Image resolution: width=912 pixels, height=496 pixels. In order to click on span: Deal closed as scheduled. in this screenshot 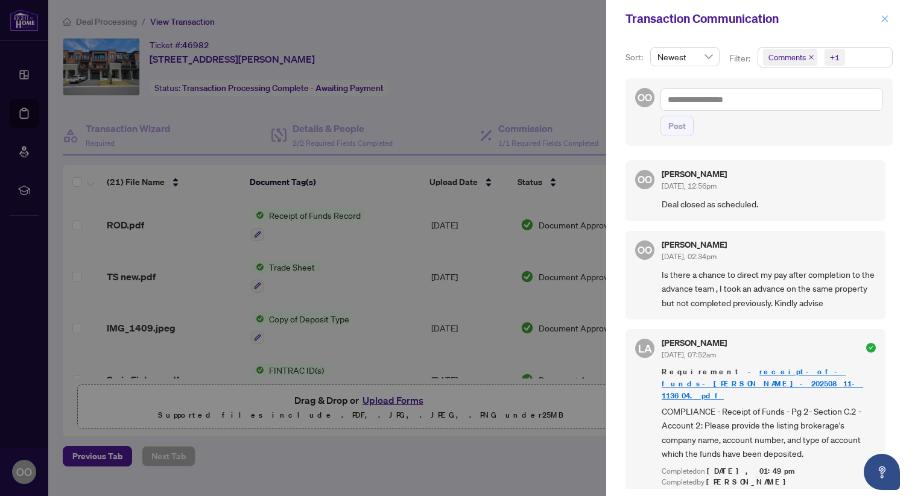, I will do `click(768, 204)`.